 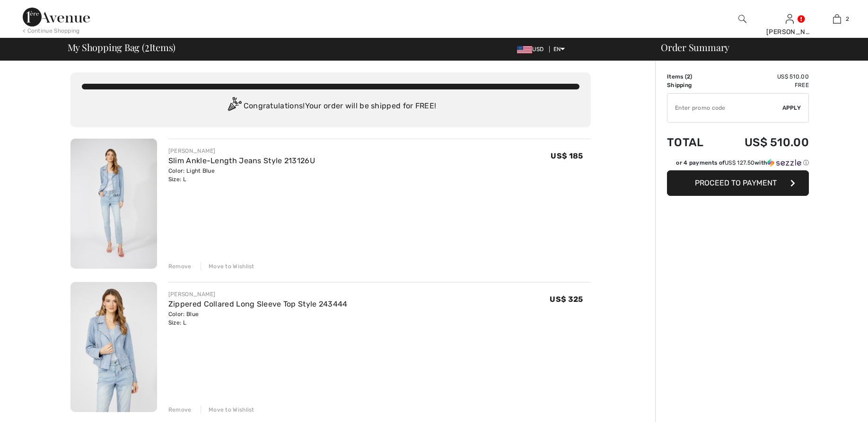 What do you see at coordinates (693, 77) in the screenshot?
I see `td: Items ( )` at bounding box center [693, 77].